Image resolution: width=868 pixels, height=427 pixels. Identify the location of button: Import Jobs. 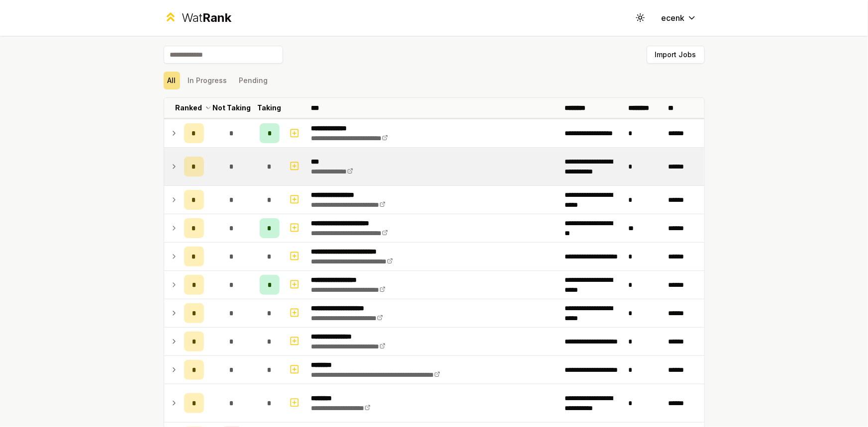
(675, 55).